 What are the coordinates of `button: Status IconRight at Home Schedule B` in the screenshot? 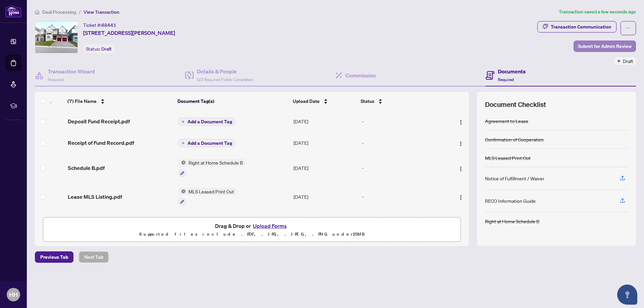 It's located at (212, 168).